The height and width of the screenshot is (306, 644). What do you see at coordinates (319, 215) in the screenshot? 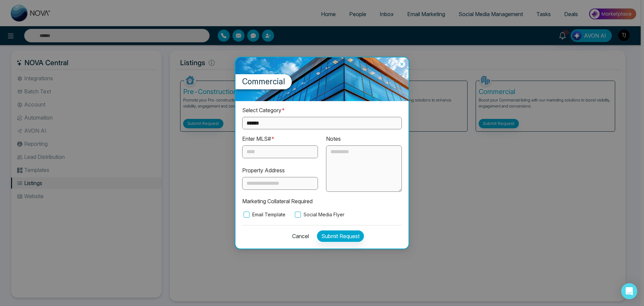
I see `label: Social Media Flyer` at bounding box center [319, 215].